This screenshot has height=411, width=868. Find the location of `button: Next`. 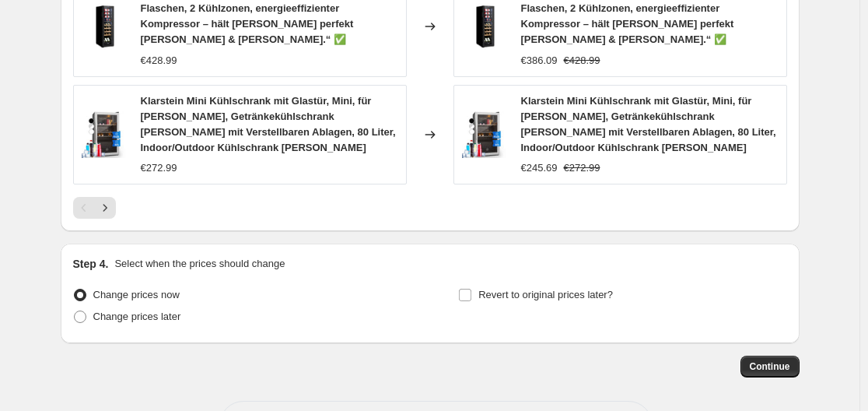

button: Next is located at coordinates (105, 208).